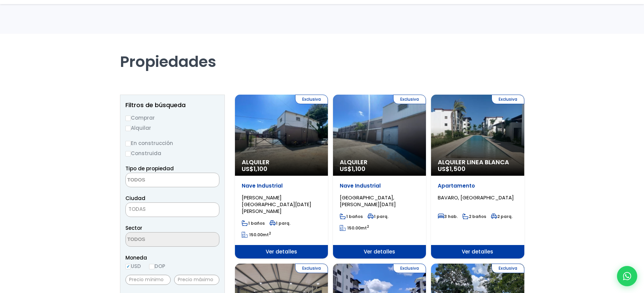 This screenshot has height=293, width=644. I want to click on input: Precio mínimo, so click(148, 280).